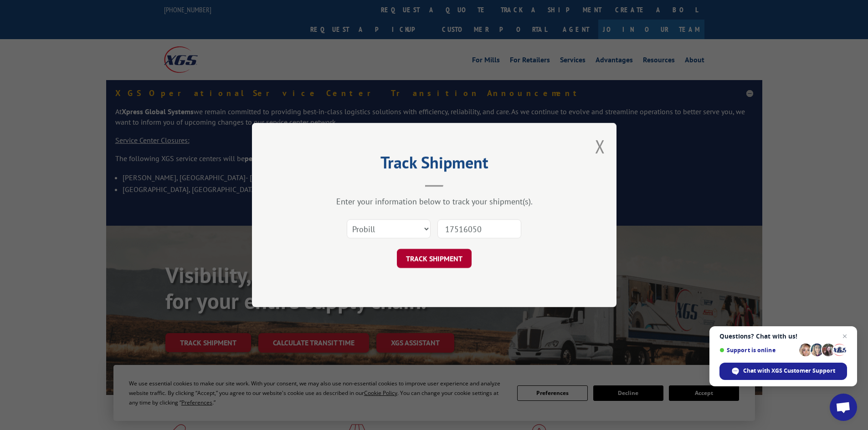  I want to click on button: Close modal, so click(600, 146).